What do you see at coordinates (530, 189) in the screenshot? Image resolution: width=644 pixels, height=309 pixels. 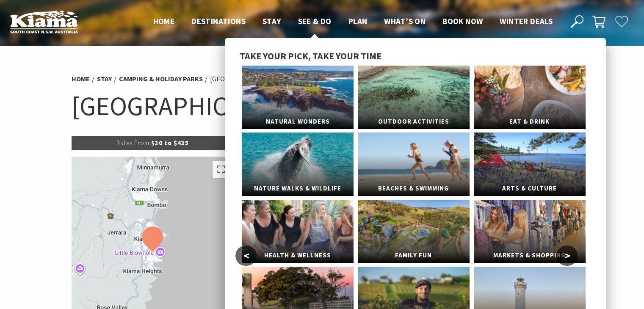 I see `span: Arts & Culture` at bounding box center [530, 189].